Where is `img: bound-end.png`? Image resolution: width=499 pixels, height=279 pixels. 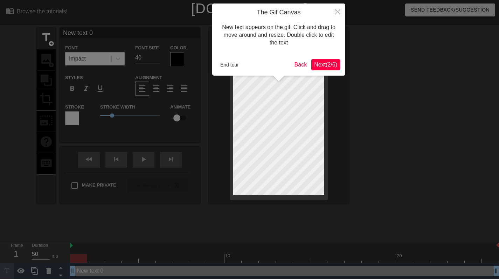
img: bound-end.png is located at coordinates (498, 245).